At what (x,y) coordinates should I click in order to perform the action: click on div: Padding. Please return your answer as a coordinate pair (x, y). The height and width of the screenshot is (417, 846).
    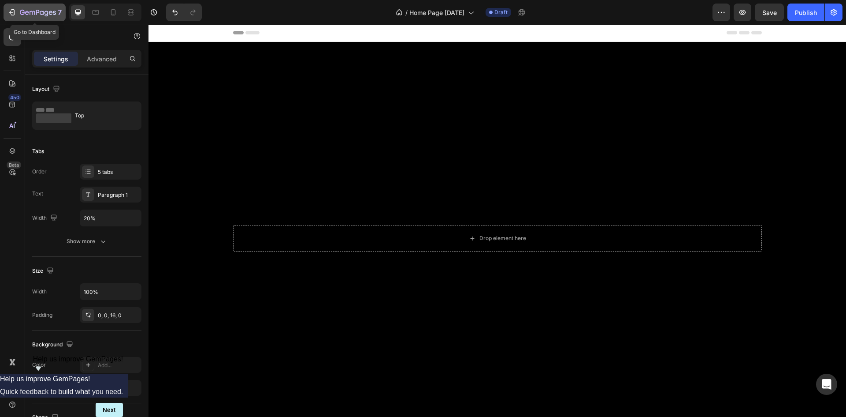
    Looking at the image, I should click on (42, 315).